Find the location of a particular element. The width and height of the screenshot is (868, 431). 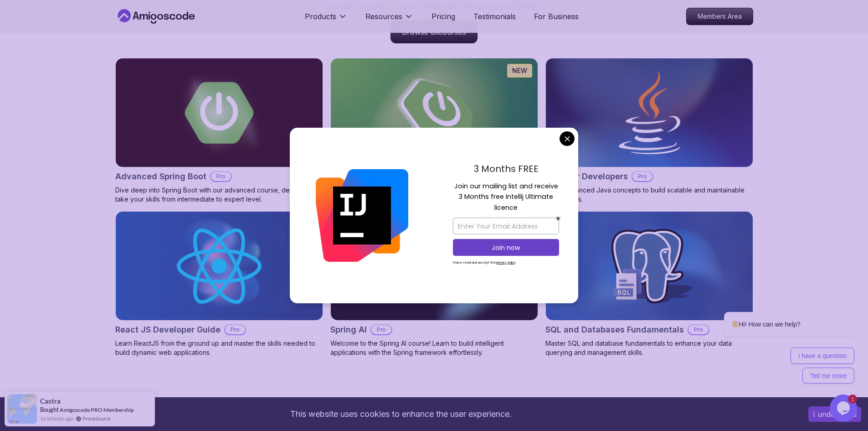

img: Java for Developers card is located at coordinates (649, 113).